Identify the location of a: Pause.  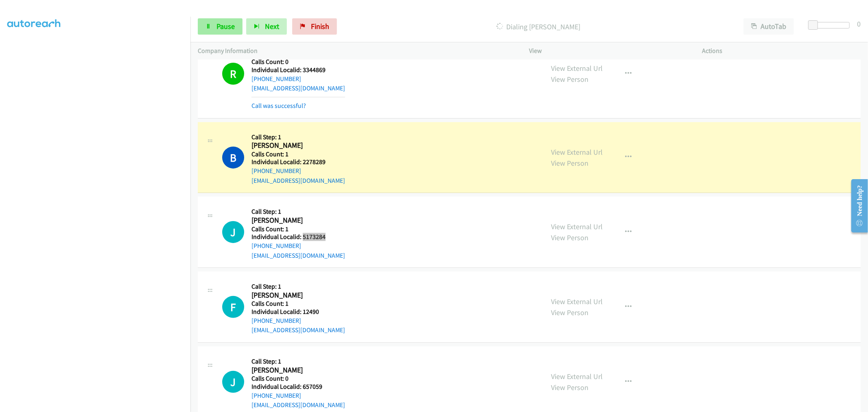
(220, 26).